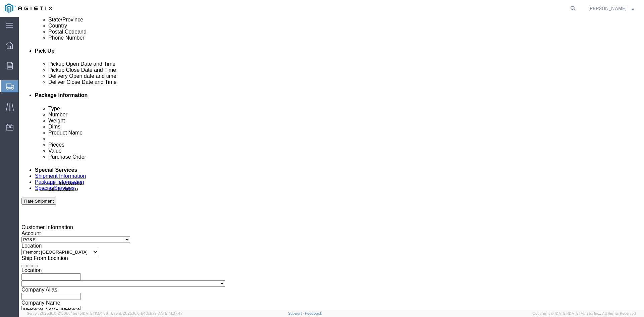 The height and width of the screenshot is (317, 644). Describe the element at coordinates (296, 313) in the screenshot. I see `a: Support` at that location.